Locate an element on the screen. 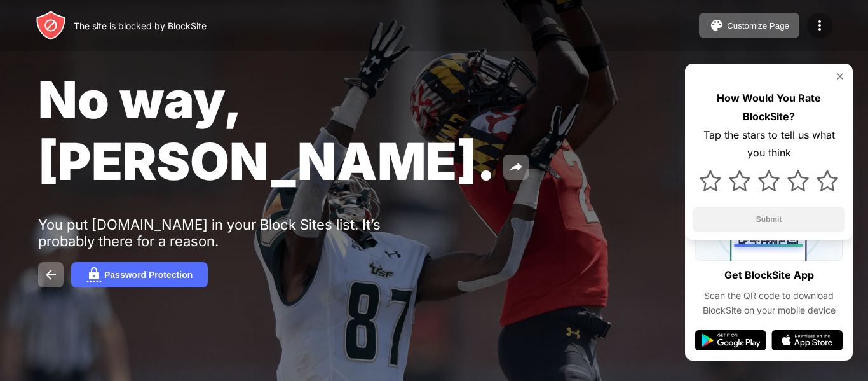 The width and height of the screenshot is (868, 381). button: Submit is located at coordinates (769, 219).